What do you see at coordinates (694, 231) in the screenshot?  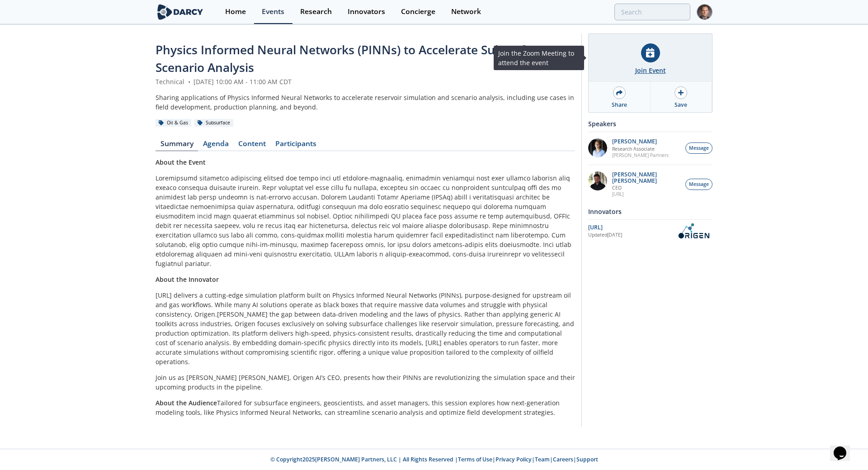 I see `img: OriGen.AI` at bounding box center [694, 231].